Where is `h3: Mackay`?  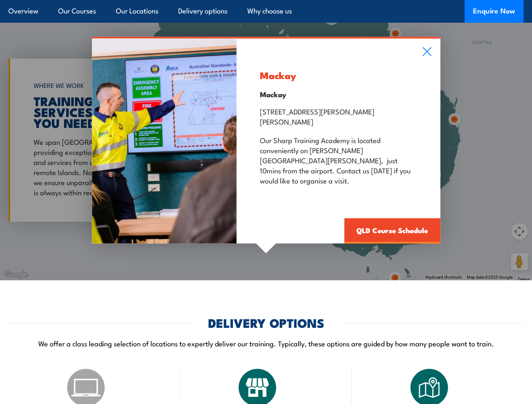 h3: Mackay is located at coordinates (338, 75).